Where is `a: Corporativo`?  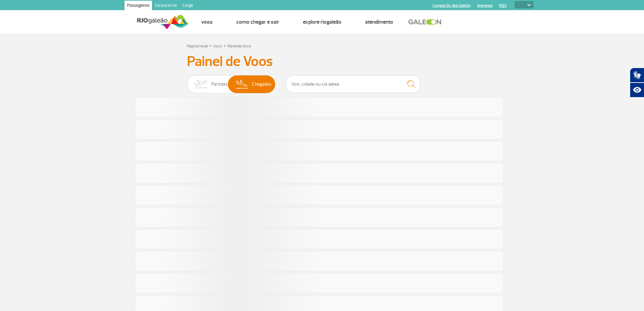
a: Corporativo is located at coordinates (166, 6).